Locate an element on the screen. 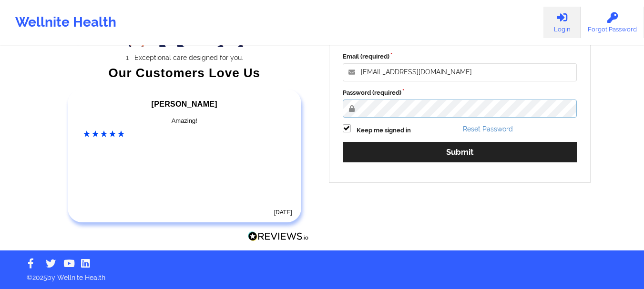 Image resolution: width=644 pixels, height=289 pixels. a: Reset Password is located at coordinates (487, 130).